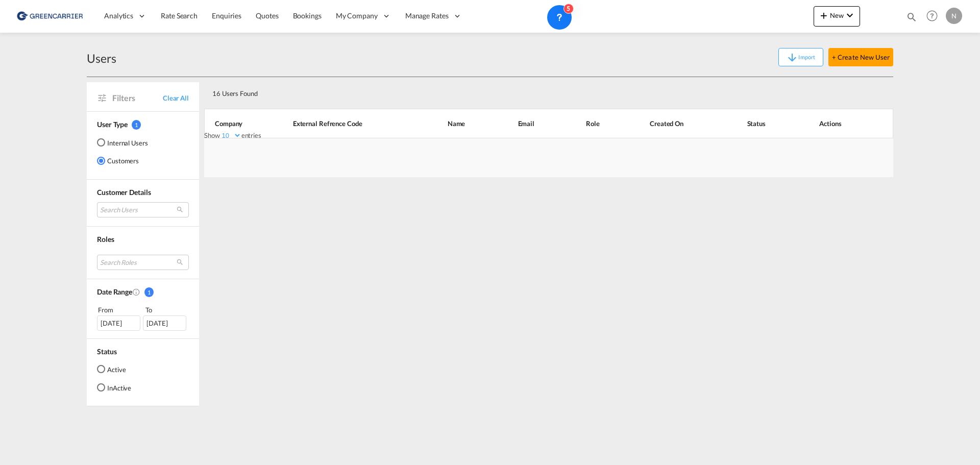  I want to click on span: Customer Details, so click(123, 192).